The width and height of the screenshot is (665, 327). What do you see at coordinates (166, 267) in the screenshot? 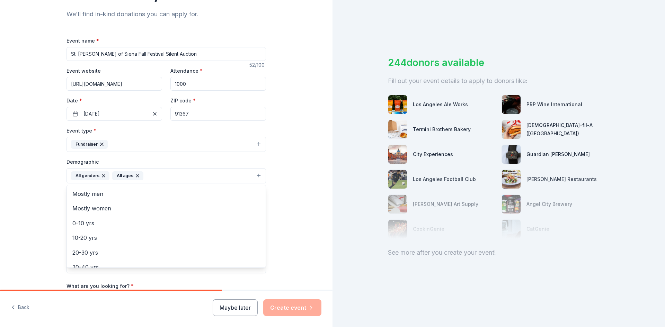
I see `span: 30-40 yrs` at bounding box center [166, 267].